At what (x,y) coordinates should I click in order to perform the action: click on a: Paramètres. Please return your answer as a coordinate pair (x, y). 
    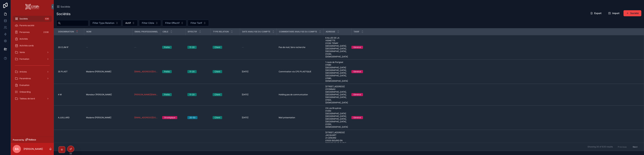
    Looking at the image, I should click on (32, 78).